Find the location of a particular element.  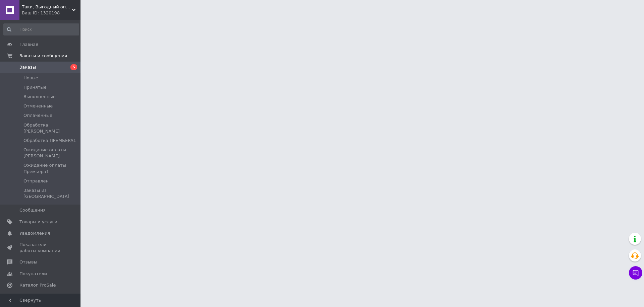

span: Отправлен is located at coordinates (36, 181).